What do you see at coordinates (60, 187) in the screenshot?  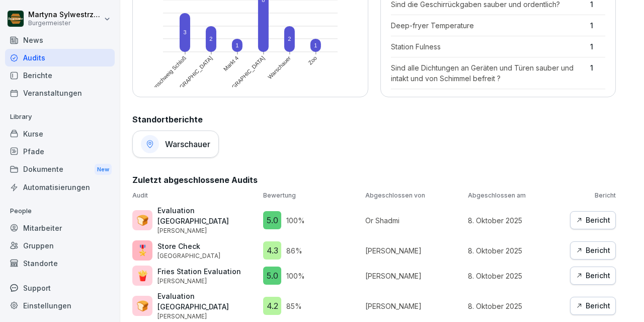 I see `a: Automatisierungen` at bounding box center [60, 187].